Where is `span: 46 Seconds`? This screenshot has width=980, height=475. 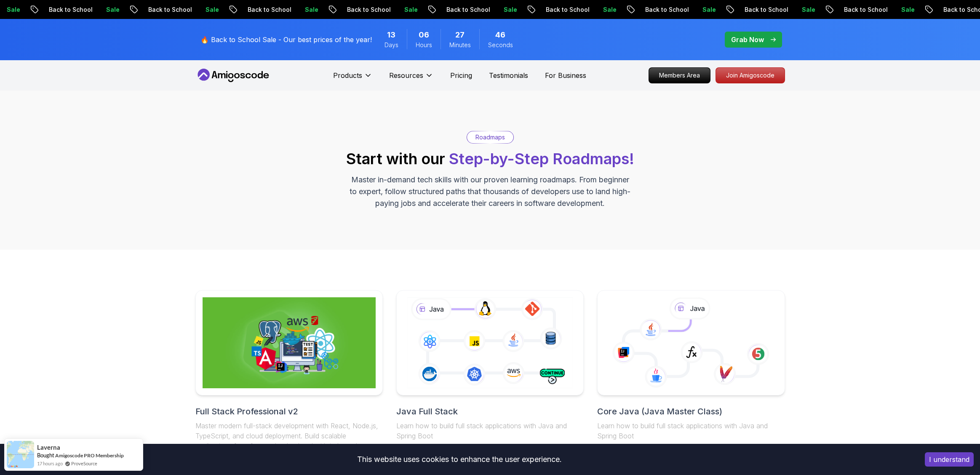 span: 46 Seconds is located at coordinates (500, 35).